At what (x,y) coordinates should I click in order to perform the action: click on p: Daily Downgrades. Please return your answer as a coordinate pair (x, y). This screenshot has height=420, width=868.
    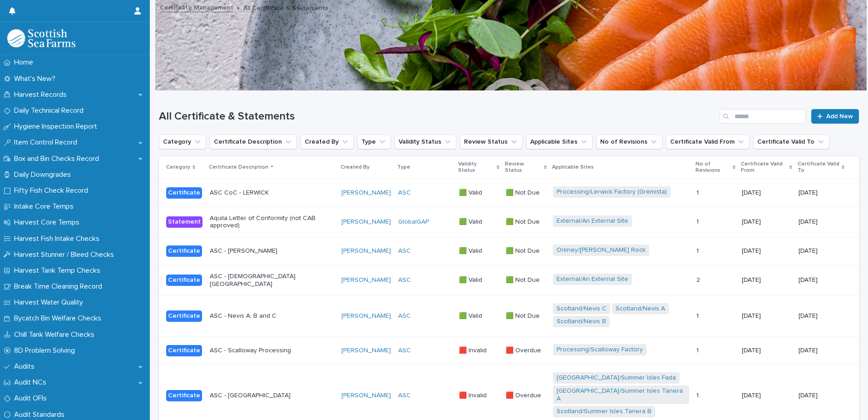
    Looking at the image, I should click on (44, 175).